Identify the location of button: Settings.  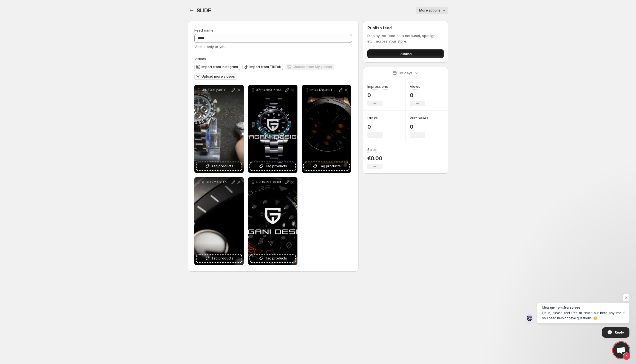
(192, 11).